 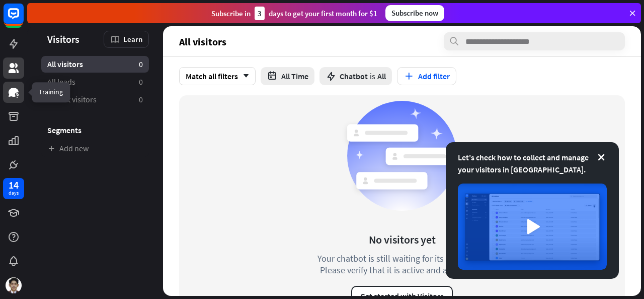 What do you see at coordinates (14, 193) in the screenshot?
I see `div: days` at bounding box center [14, 193].